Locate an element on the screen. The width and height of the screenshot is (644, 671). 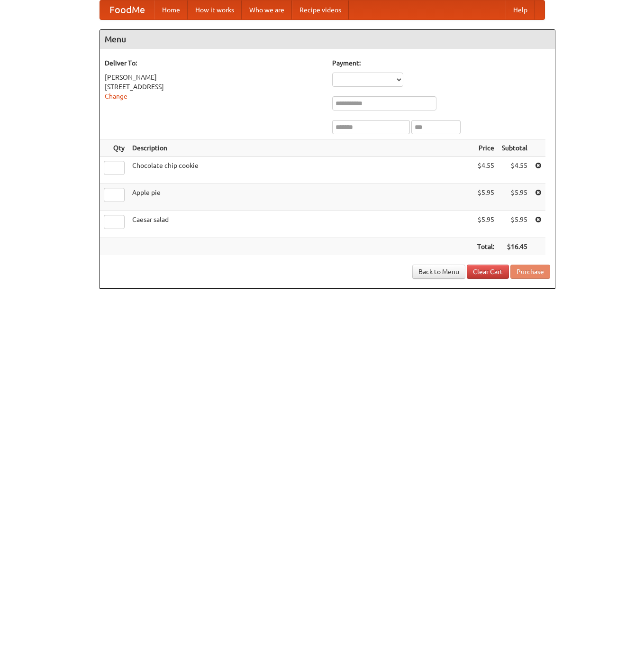
th: $16.45 is located at coordinates (515, 246).